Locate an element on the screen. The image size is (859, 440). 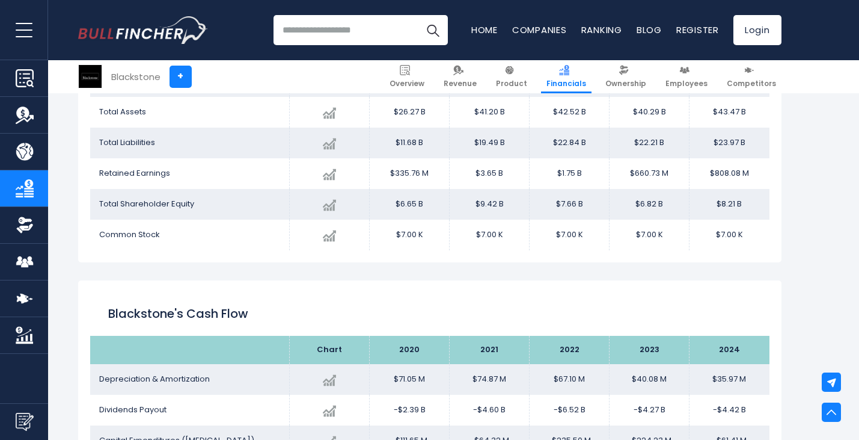
h2: Blackstone's Cash flow is located at coordinates (430, 313).